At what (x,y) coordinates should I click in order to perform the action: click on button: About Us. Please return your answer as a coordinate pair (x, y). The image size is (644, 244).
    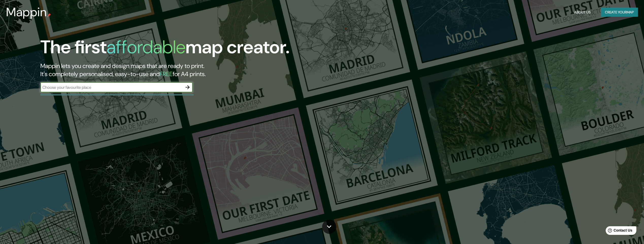
    Looking at the image, I should click on (582, 12).